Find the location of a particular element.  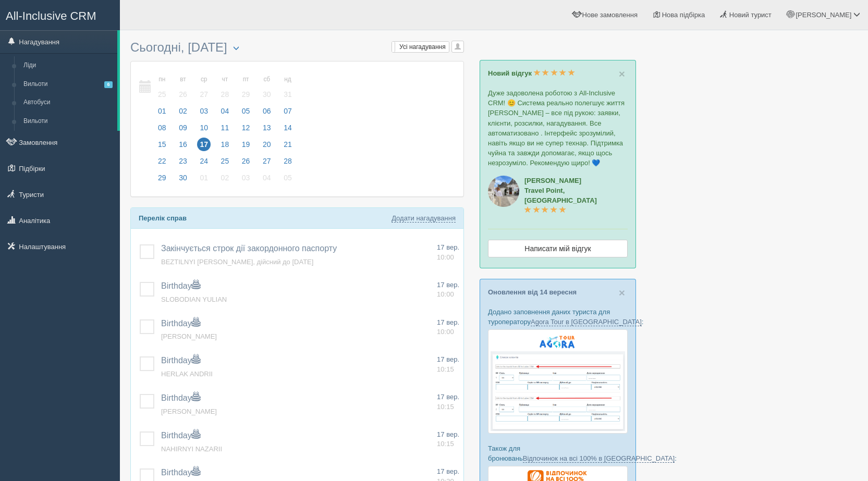

span: Усі нагадування is located at coordinates (422, 47).